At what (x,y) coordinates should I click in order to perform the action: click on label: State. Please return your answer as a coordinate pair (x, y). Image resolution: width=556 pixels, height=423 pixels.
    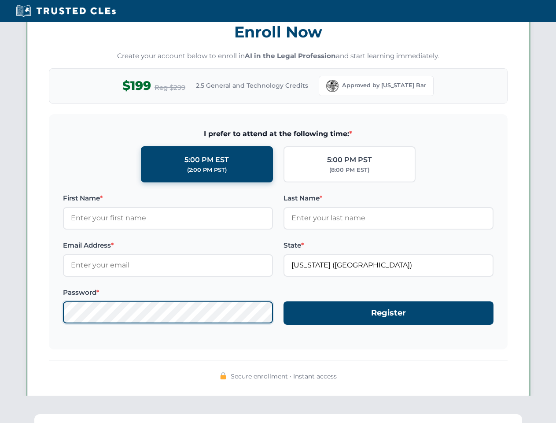
    Looking at the image, I should click on (388, 245).